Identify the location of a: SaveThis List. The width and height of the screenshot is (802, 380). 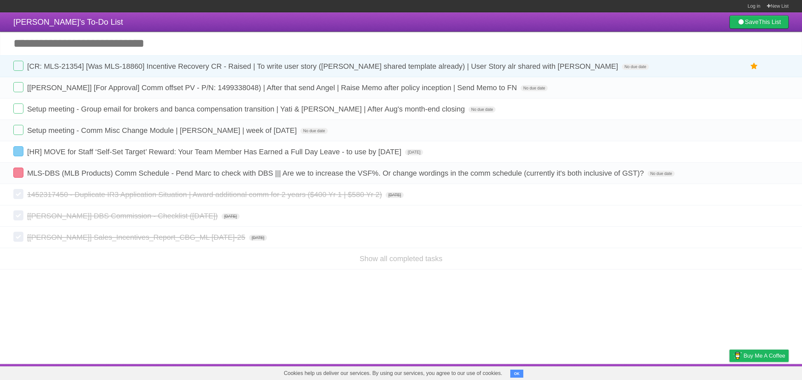
(758, 22).